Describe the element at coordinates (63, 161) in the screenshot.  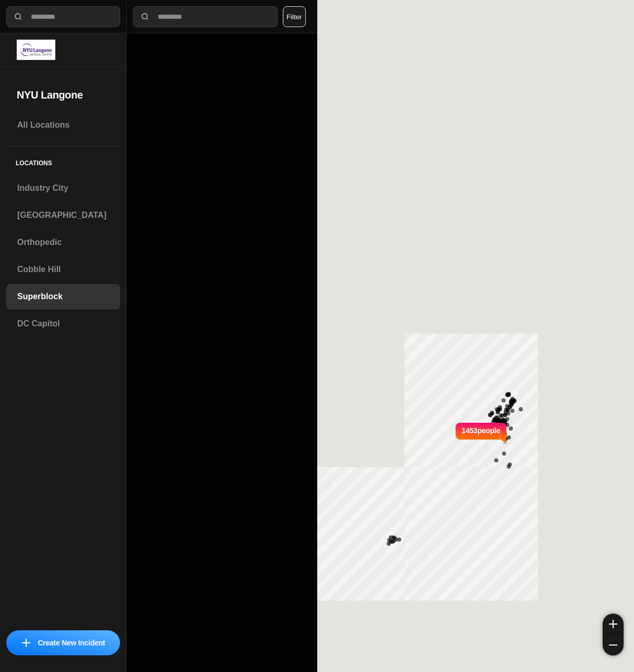
I see `h5: Locations` at that location.